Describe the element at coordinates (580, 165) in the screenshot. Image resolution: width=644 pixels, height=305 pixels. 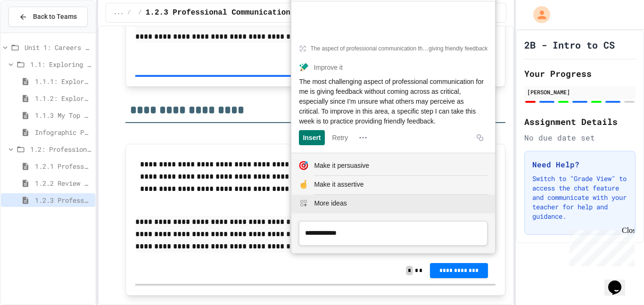
I see `h3: Need Help?` at that location.